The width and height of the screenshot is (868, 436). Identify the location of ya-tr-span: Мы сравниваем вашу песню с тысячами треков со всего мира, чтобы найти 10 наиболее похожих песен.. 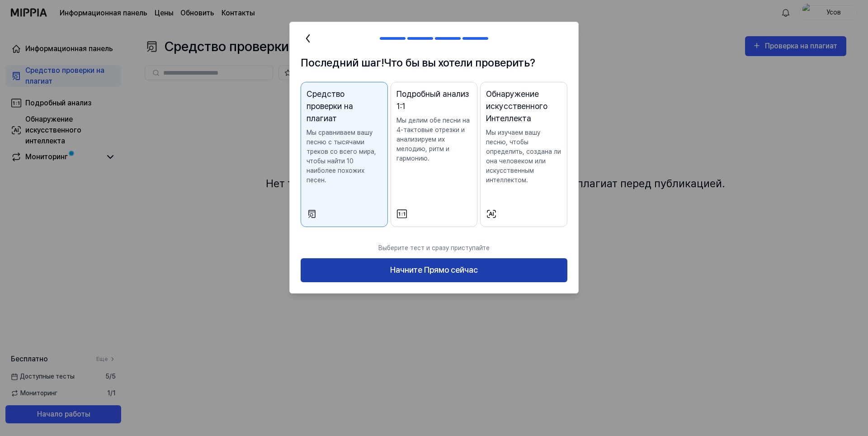
(342, 156).